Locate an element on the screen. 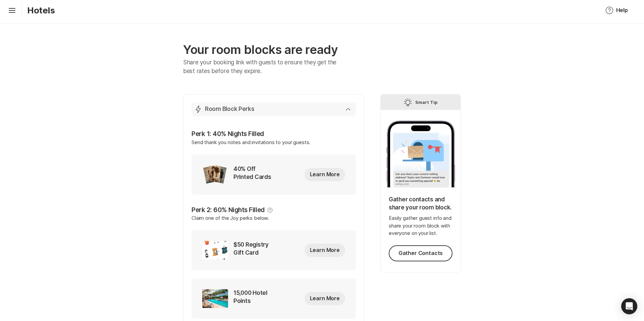 Image resolution: width=644 pixels, height=321 pixels. p: Hotels is located at coordinates (41, 10).